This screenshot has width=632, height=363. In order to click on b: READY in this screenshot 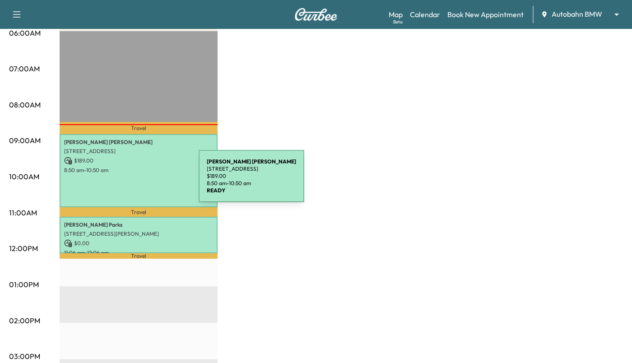, I will do `click(216, 190)`.